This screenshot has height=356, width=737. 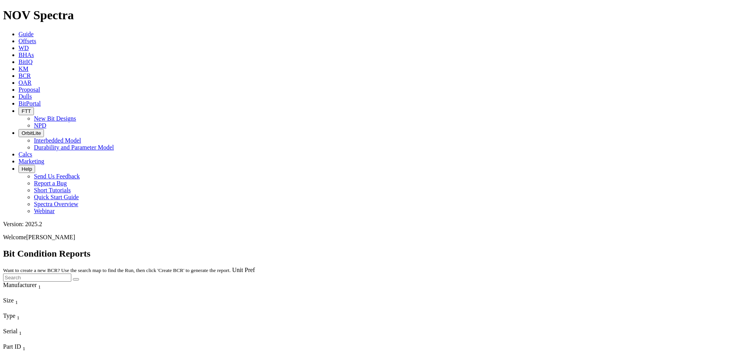 I want to click on a: Short Tutorials, so click(x=52, y=190).